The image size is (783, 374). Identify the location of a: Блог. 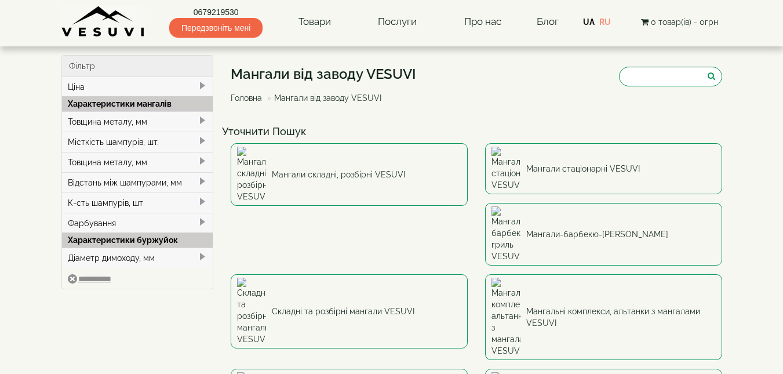
(548, 21).